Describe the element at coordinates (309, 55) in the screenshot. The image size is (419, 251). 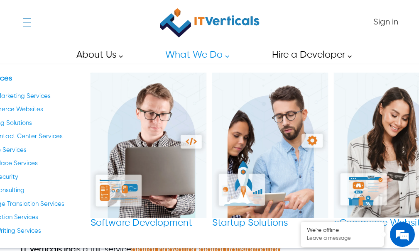
I see `a: Hire a Developer` at that location.